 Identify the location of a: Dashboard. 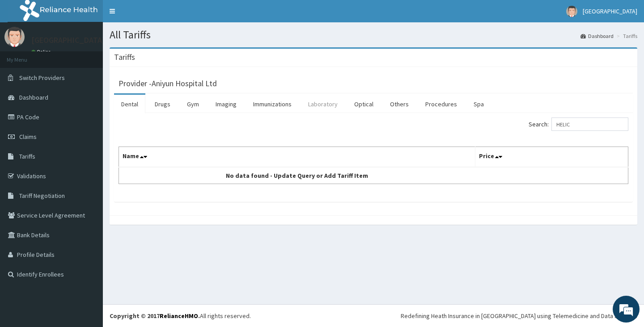
(597, 36).